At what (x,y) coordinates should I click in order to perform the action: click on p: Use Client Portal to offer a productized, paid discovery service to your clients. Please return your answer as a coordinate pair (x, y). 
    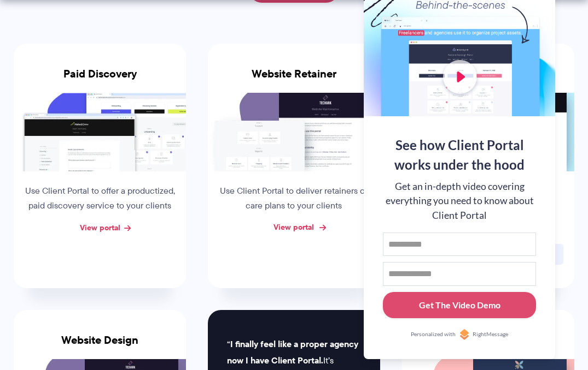
    Looking at the image, I should click on (100, 198).